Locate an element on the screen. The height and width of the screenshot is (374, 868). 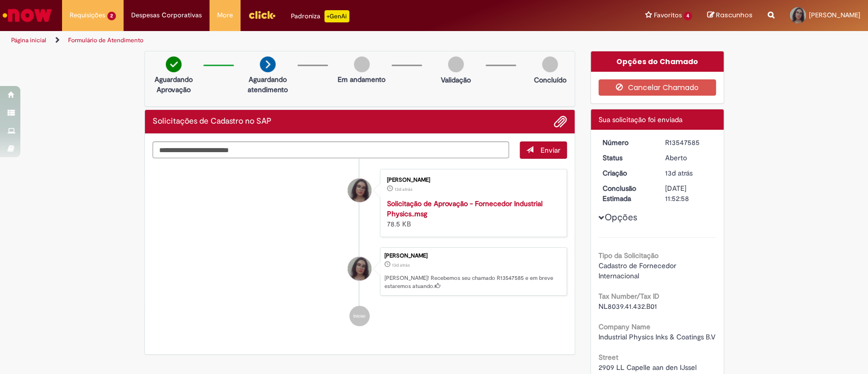
span: Favoritos is located at coordinates (667, 15).